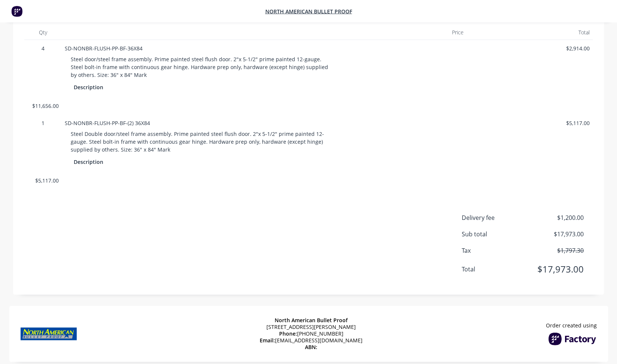 The width and height of the screenshot is (617, 364). Describe the element at coordinates (43, 123) in the screenshot. I see `span: 1` at that location.